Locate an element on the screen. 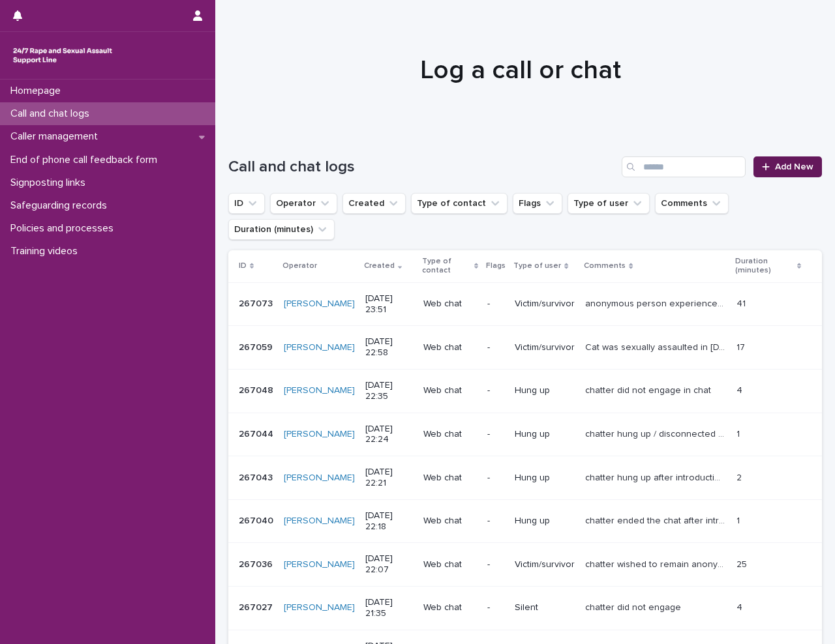  p: Training videos is located at coordinates (46, 251).